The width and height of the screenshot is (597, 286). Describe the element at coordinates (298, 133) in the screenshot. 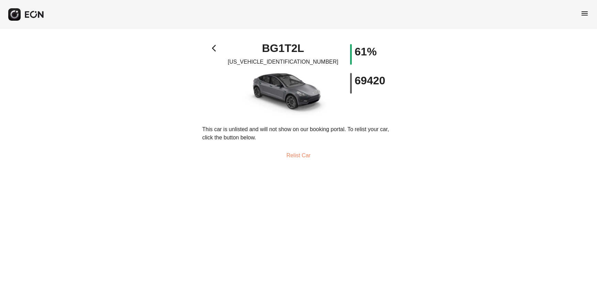

I see `p: This car is unlisted and will not show on our booking portal. To relist your car, click the butto...` at that location.